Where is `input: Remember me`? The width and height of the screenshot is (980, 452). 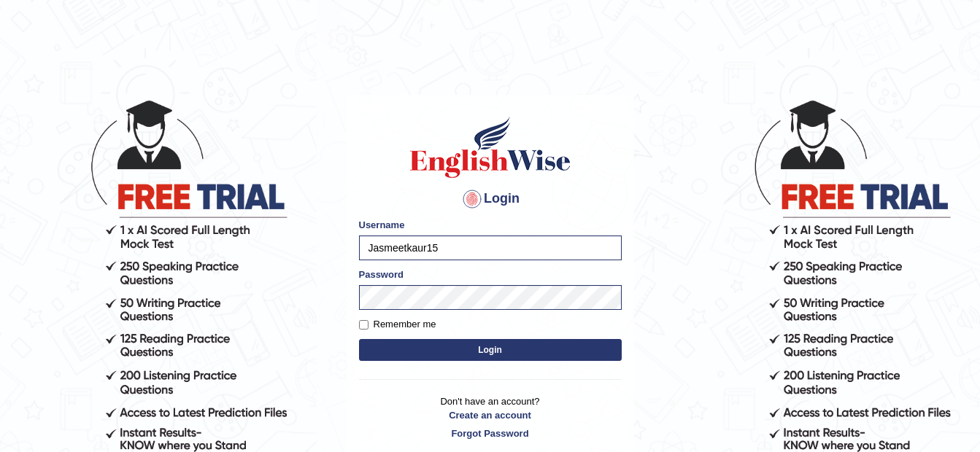 input: Remember me is located at coordinates (363, 325).